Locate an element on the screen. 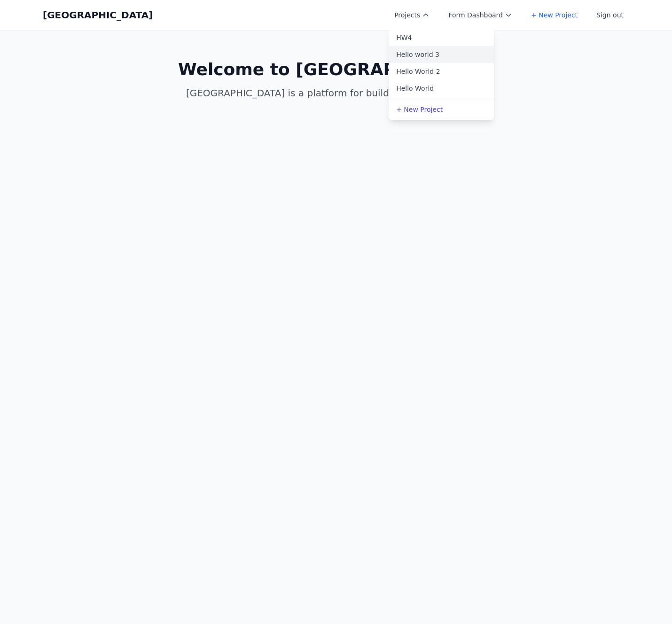 The image size is (672, 624). a: Hello World is located at coordinates (441, 89).